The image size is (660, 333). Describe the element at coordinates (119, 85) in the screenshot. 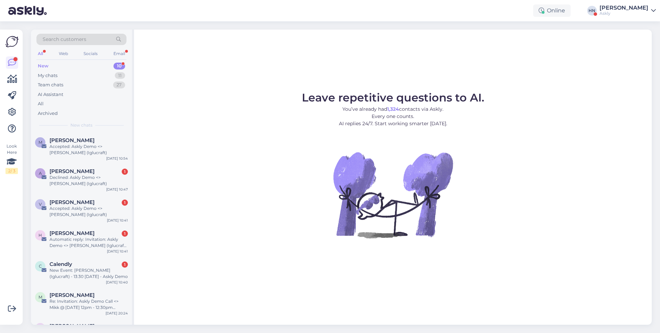

I see `div: 27` at that location.